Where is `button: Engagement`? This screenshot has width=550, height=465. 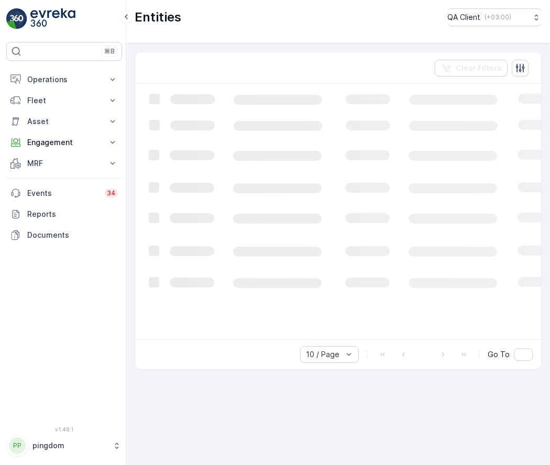
button: Engagement is located at coordinates (64, 142).